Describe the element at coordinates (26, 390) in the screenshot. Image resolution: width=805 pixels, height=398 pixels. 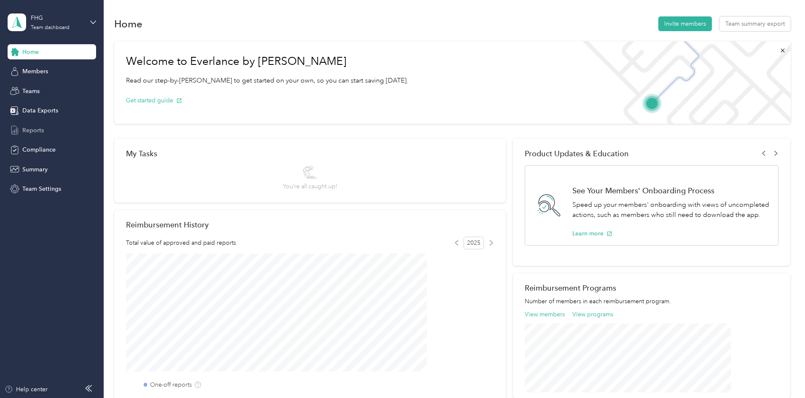
I see `button: Help center` at that location.